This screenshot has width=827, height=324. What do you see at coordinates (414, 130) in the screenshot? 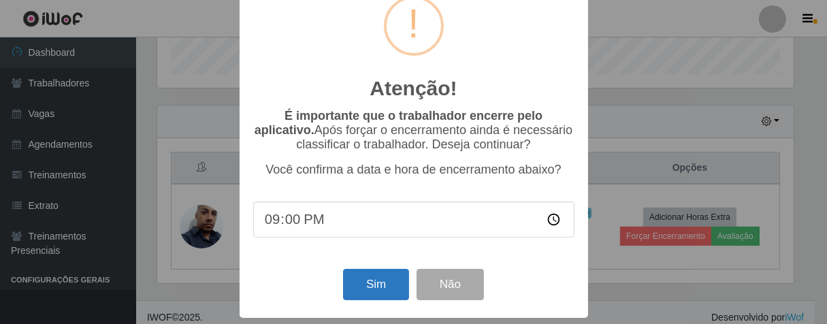
I see `p: Após forçar o encerramento ainda é necessário classificar o trabalhador. Deseja continuar?` at bounding box center [414, 130].